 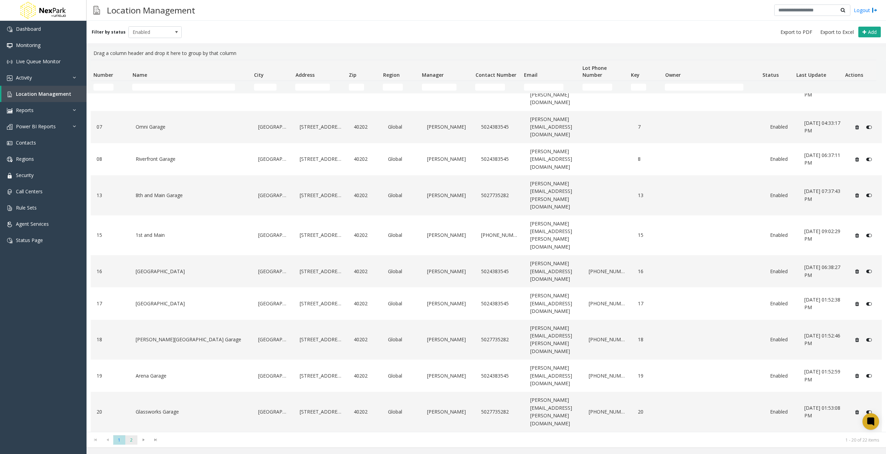 What do you see at coordinates (836, 32) in the screenshot?
I see `button: Export to Excel` at bounding box center [836, 32].